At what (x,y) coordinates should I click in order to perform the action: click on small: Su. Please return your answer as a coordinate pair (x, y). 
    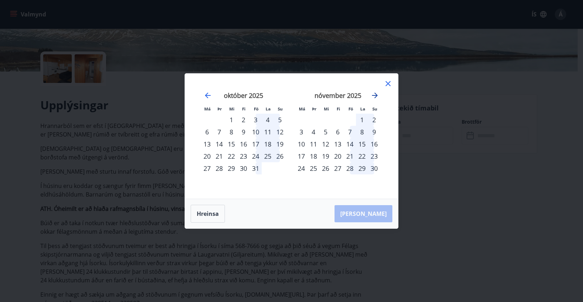
    Looking at the image, I should click on (375, 109).